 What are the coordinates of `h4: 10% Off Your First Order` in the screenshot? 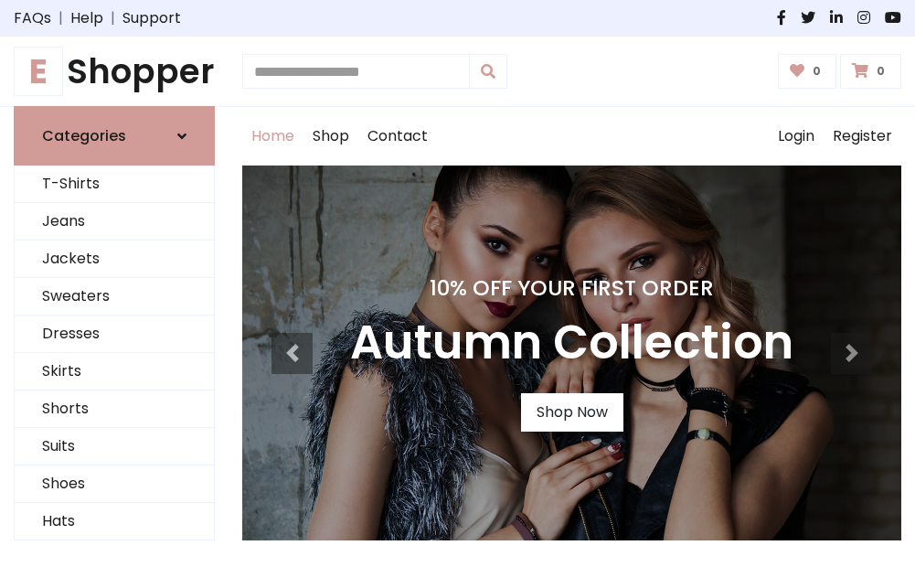 It's located at (571, 288).